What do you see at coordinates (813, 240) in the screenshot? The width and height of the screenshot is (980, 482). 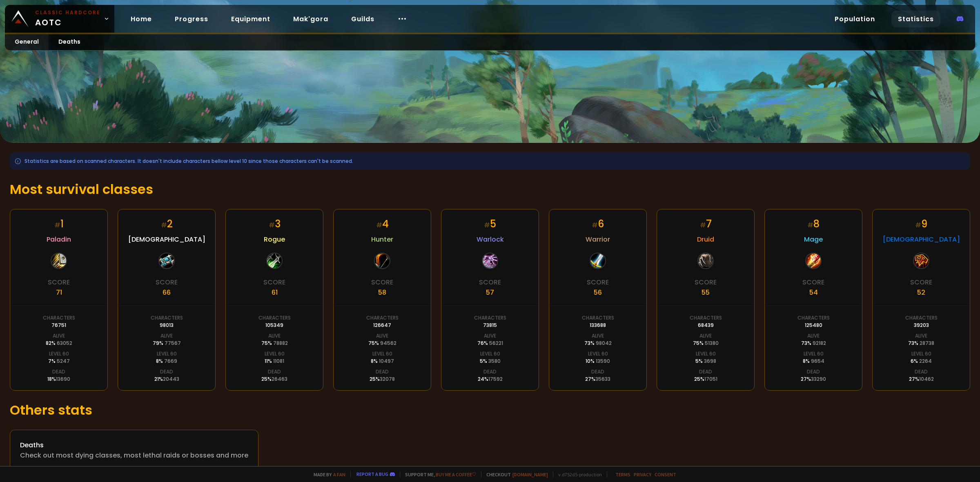 I see `span: Mage` at bounding box center [813, 240].